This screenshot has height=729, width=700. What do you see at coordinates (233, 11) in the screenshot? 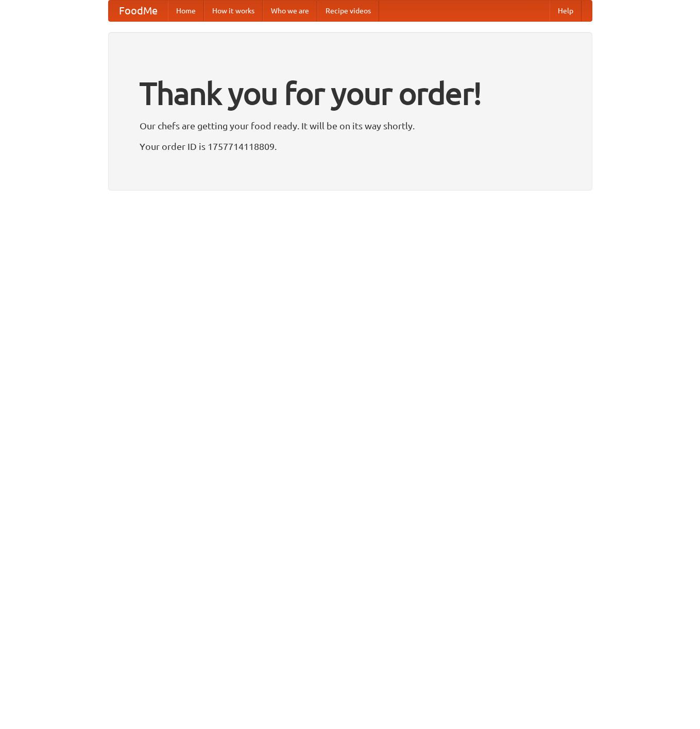
I see `a: How it works` at bounding box center [233, 11].